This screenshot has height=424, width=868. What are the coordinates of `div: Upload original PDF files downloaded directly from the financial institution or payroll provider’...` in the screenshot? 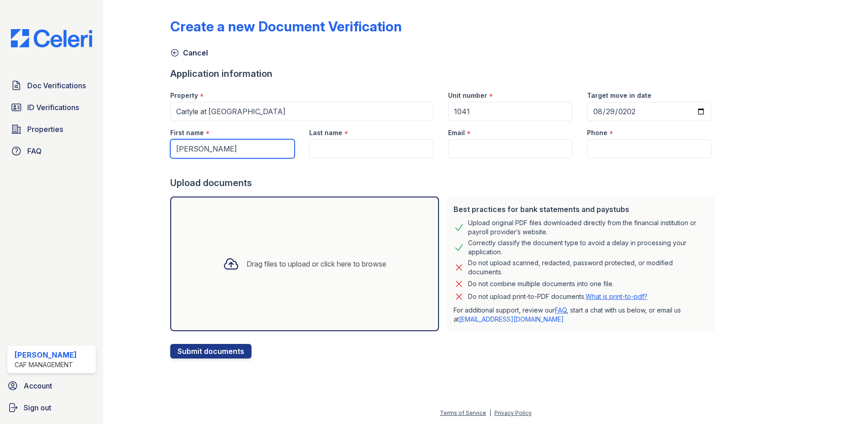 It's located at (588, 228).